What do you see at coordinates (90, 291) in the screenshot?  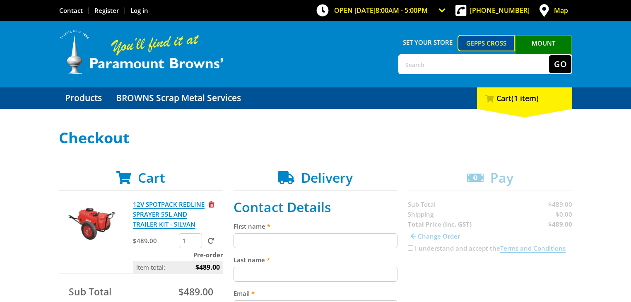 I see `span: Sub Total` at bounding box center [90, 291].